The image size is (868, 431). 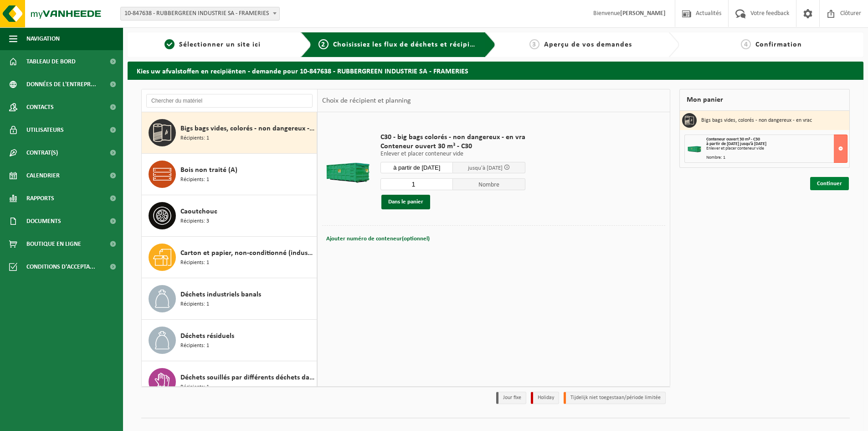 What do you see at coordinates (453, 138) in the screenshot?
I see `span: C30 - big bags colorés - non dangereux - en vra` at bounding box center [453, 138].